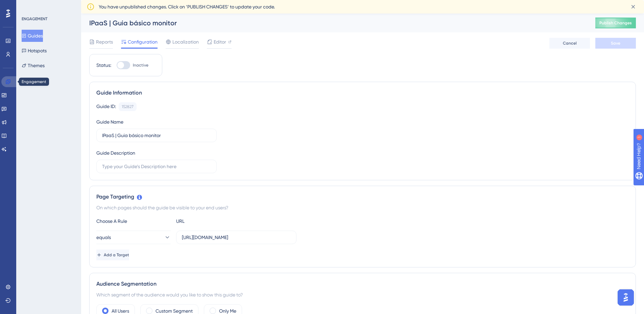 The width and height of the screenshot is (644, 314). What do you see at coordinates (134, 221) in the screenshot?
I see `div: Choose A Rule` at bounding box center [134, 221].